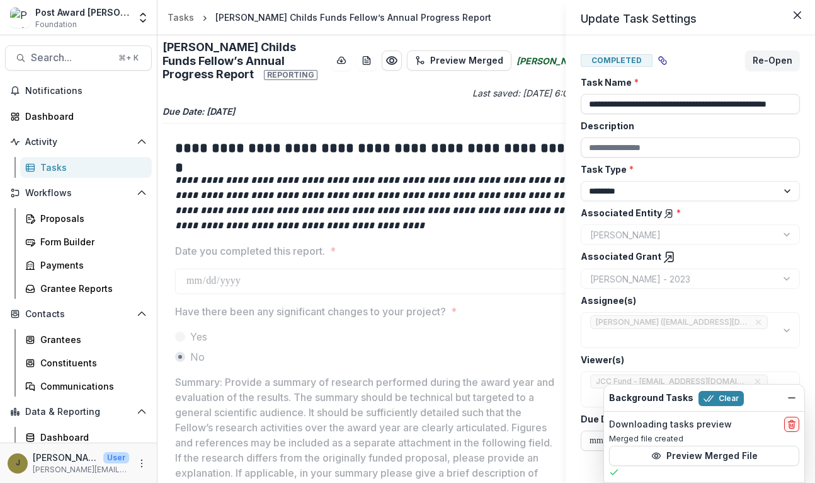  Describe the element at coordinates (687, 256) in the screenshot. I see `label: Associated Grant` at that location.